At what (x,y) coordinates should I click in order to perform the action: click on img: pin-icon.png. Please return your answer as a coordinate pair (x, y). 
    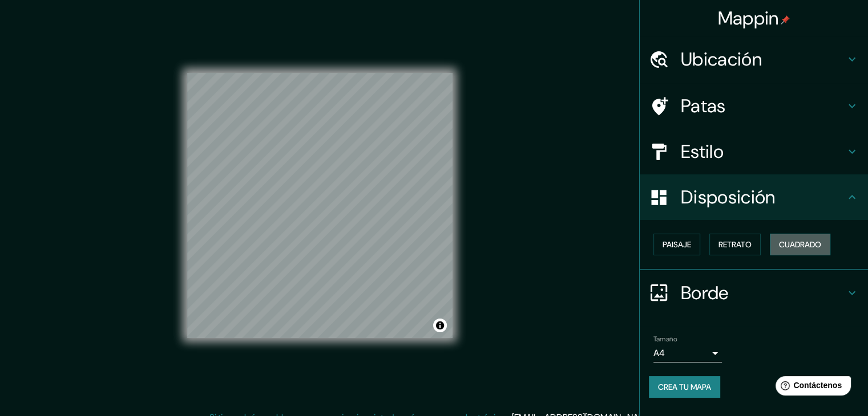
    Looking at the image, I should click on (785, 20).